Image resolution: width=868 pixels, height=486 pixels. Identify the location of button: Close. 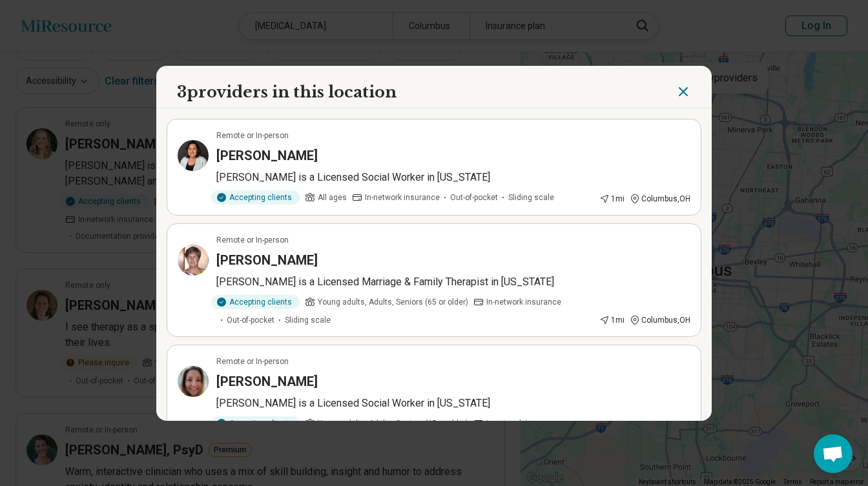
(684, 93).